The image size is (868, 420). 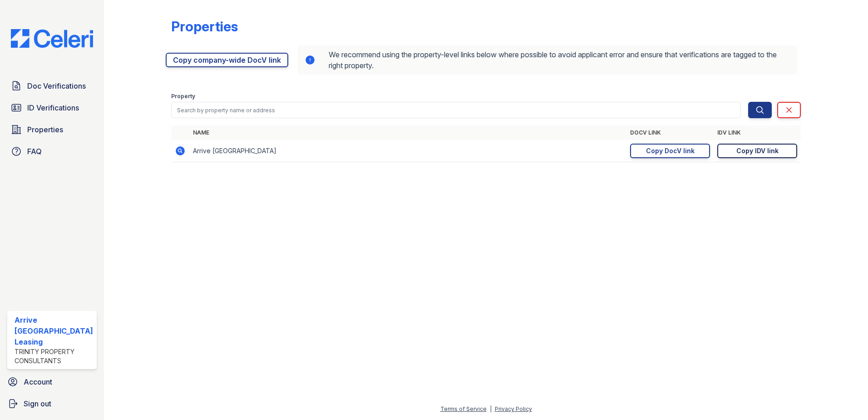 What do you see at coordinates (52, 38) in the screenshot?
I see `img: CE_Logo_Blue-a8612792a0a2168367f1c8372b55b34899dd931a85d93a1a3d3e32e68fde9ad4.png` at bounding box center [52, 38].